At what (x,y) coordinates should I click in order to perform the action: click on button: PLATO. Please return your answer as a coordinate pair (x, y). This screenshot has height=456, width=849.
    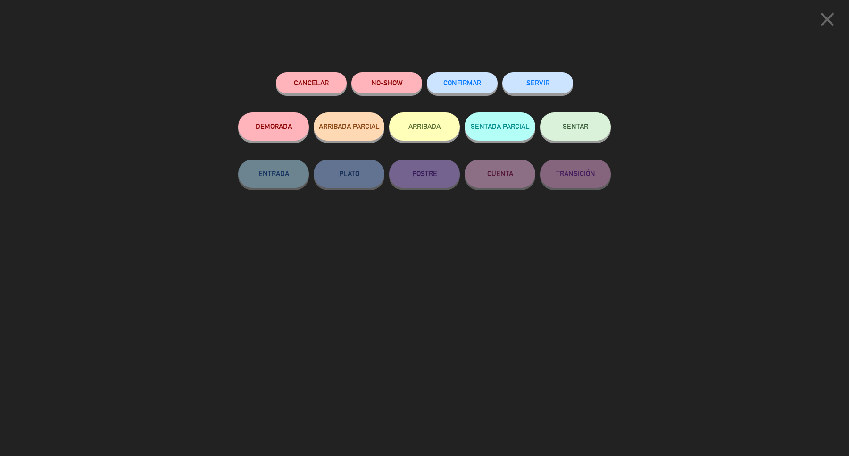
    Looking at the image, I should click on (349, 174).